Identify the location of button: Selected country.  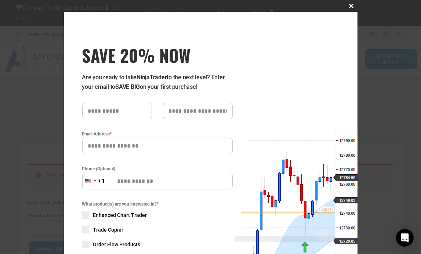
(94, 181).